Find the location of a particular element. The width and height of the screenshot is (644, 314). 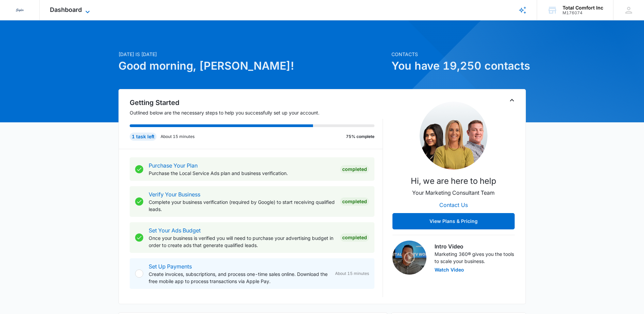

a: Verify Your Business is located at coordinates (175, 195).